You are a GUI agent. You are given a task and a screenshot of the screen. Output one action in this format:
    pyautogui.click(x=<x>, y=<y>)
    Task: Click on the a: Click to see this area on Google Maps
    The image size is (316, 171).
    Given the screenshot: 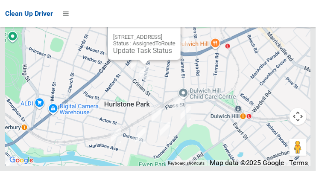 What is the action you would take?
    pyautogui.click(x=21, y=161)
    